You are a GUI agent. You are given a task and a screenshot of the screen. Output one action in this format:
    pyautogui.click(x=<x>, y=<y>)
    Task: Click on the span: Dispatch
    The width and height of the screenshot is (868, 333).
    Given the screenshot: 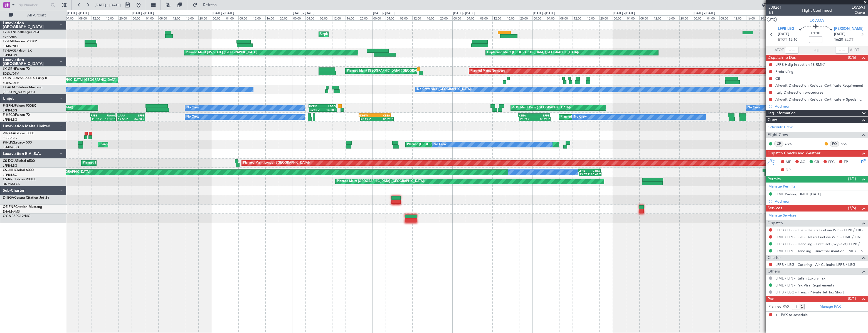 What is the action you would take?
    pyautogui.click(x=775, y=223)
    